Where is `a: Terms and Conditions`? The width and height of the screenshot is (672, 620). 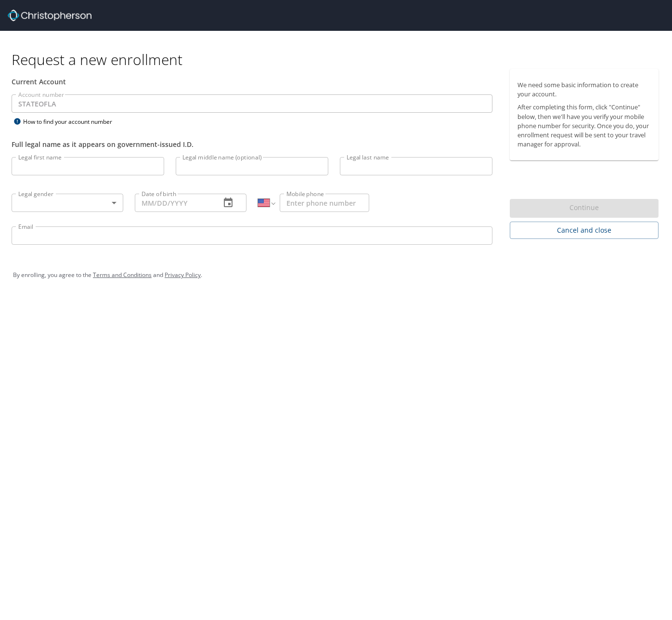 a: Terms and Conditions is located at coordinates (122, 275).